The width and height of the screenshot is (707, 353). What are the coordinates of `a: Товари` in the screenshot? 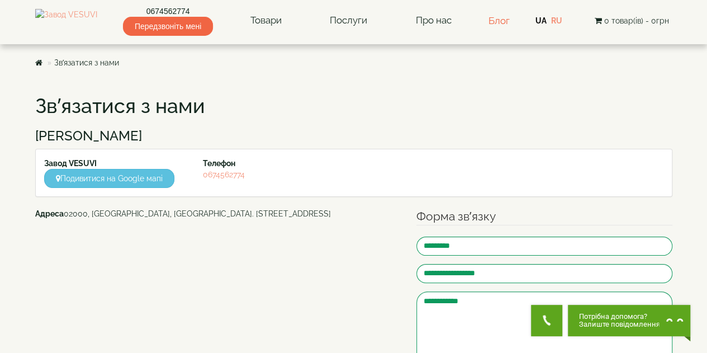 It's located at (266, 21).